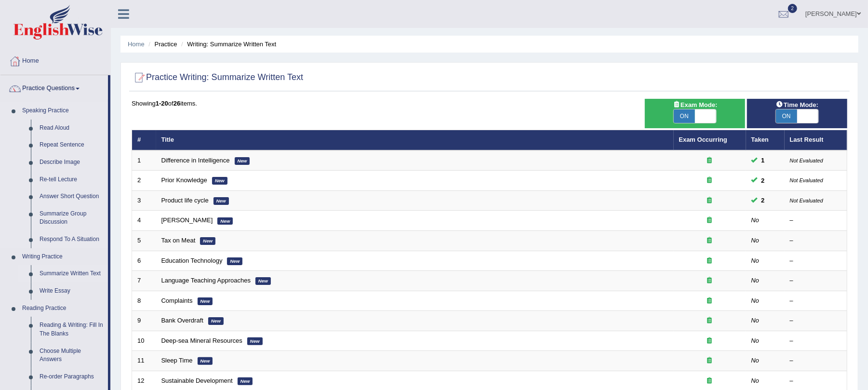  I want to click on a: Prior Knowledge, so click(184, 180).